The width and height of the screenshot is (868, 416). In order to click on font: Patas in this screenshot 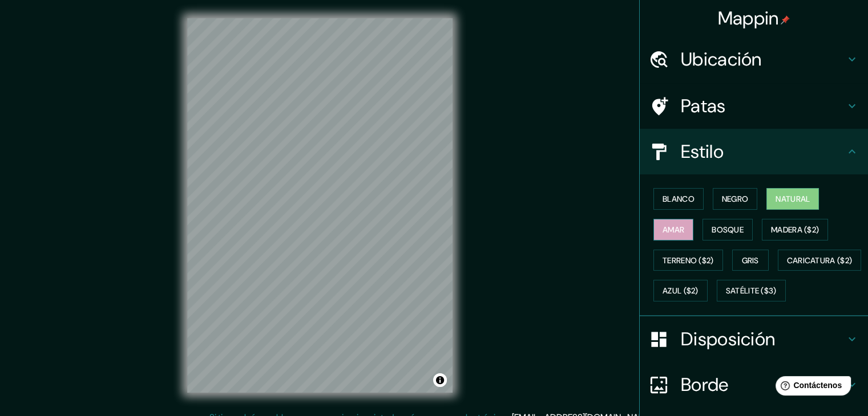, I will do `click(704, 106)`.